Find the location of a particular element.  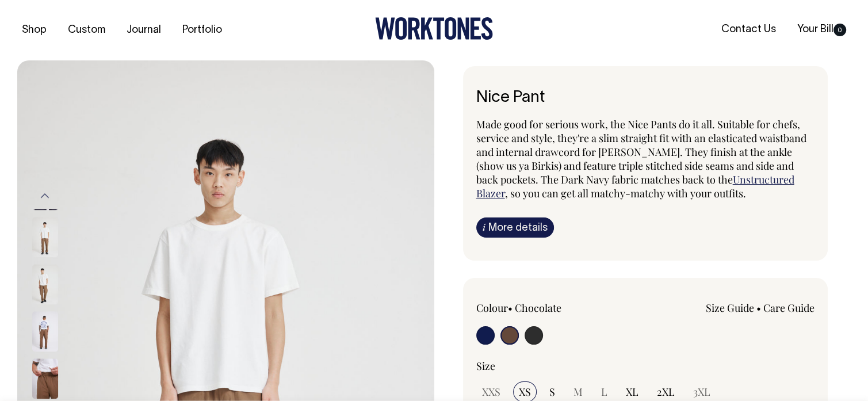

div: Colour is located at coordinates (543, 308).